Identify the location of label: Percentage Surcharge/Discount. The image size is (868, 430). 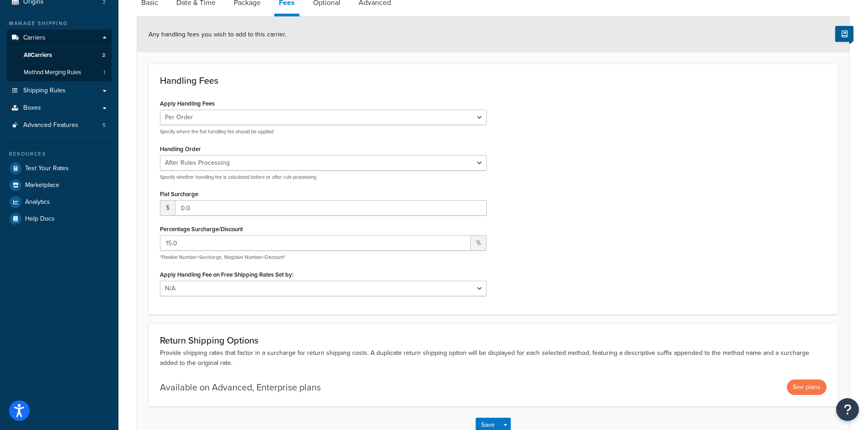
(201, 229).